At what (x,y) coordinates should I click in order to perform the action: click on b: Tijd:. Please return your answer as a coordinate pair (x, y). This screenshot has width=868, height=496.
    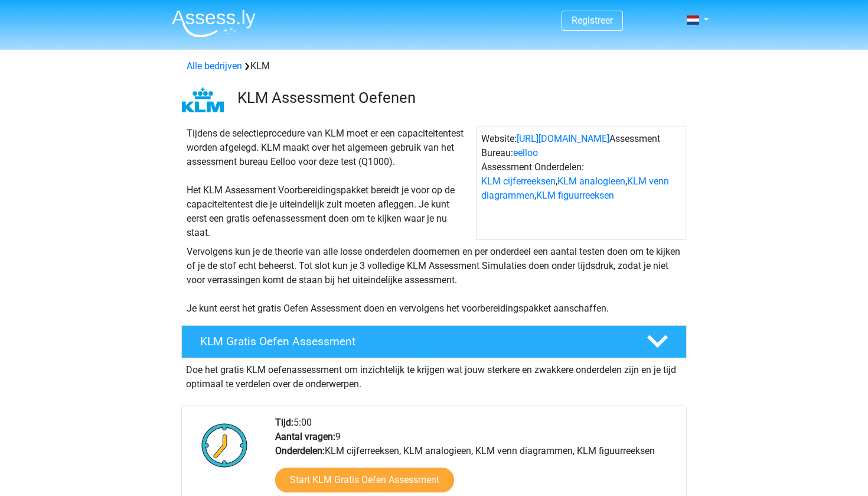
    Looking at the image, I should click on (284, 422).